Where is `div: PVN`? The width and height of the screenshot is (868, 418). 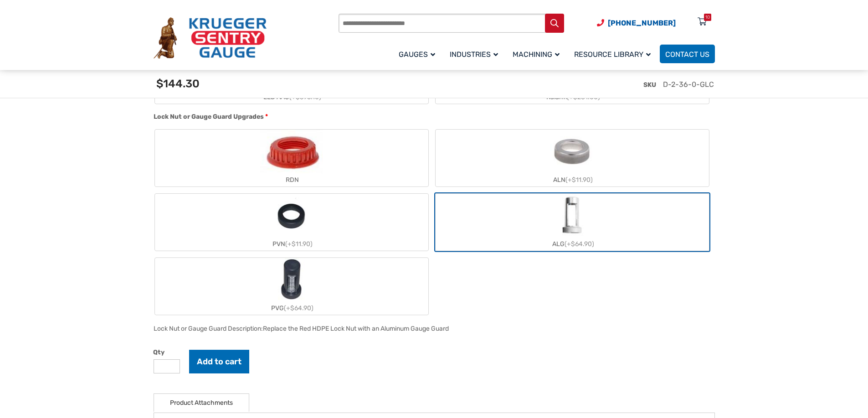 div: PVN is located at coordinates (292, 244).